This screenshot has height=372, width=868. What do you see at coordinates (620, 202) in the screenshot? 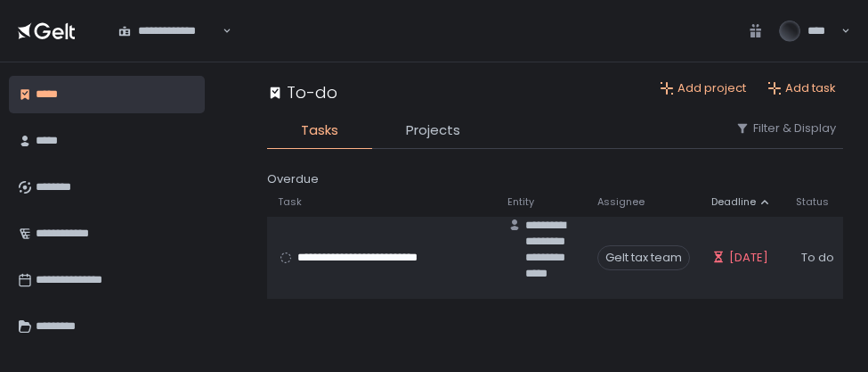
I see `span: Assignee` at bounding box center [620, 202].